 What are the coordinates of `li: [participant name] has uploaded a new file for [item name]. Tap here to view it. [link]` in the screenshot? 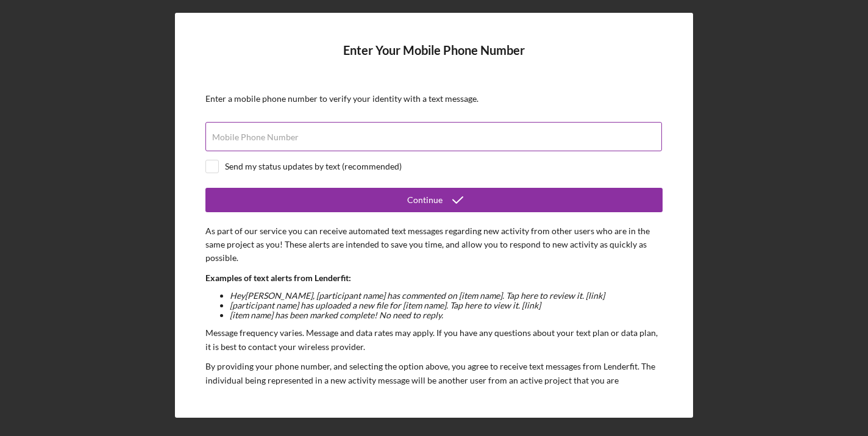 It's located at (446, 305).